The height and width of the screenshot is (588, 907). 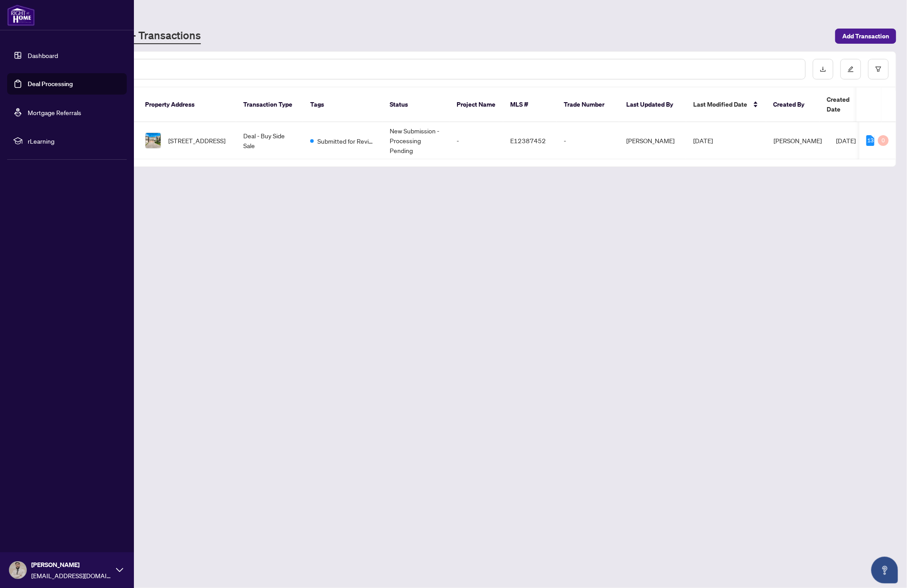 What do you see at coordinates (884, 141) in the screenshot?
I see `div: 0` at bounding box center [884, 141].